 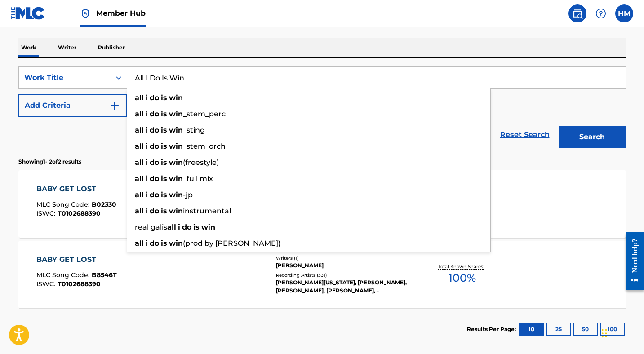 I want to click on img: Top Rightsholder, so click(x=86, y=14).